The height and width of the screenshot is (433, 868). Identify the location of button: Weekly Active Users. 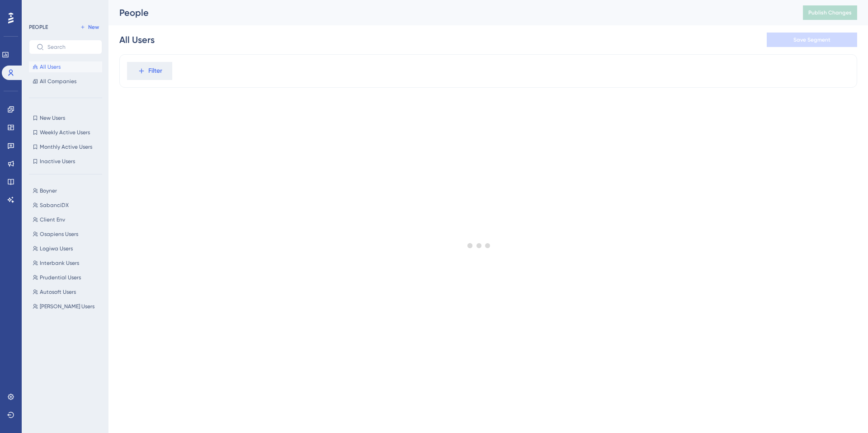
(66, 132).